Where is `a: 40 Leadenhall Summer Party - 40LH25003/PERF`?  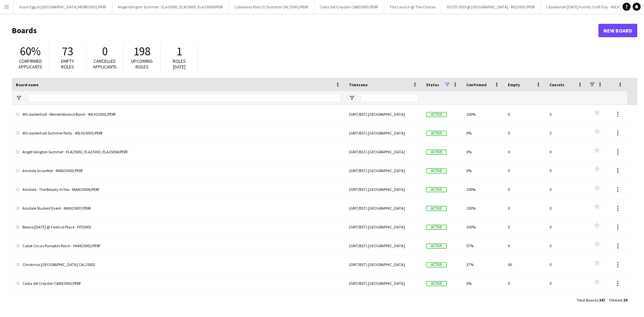
a: 40 Leadenhall Summer Party - 40LH25003/PERF is located at coordinates (178, 133).